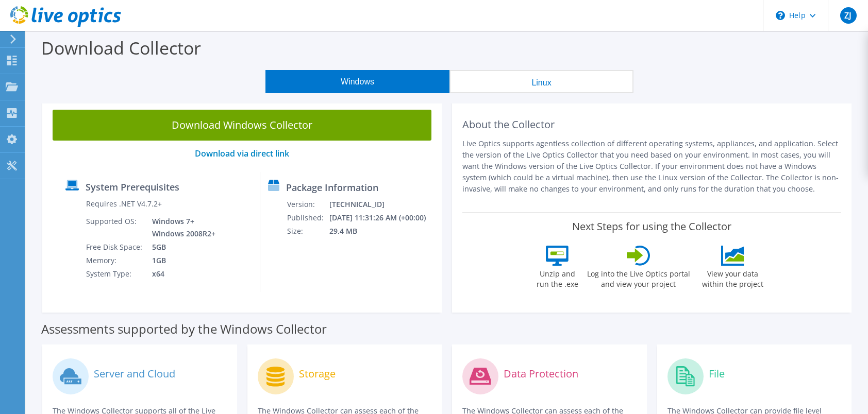  Describe the element at coordinates (542, 82) in the screenshot. I see `button: Linux` at that location.